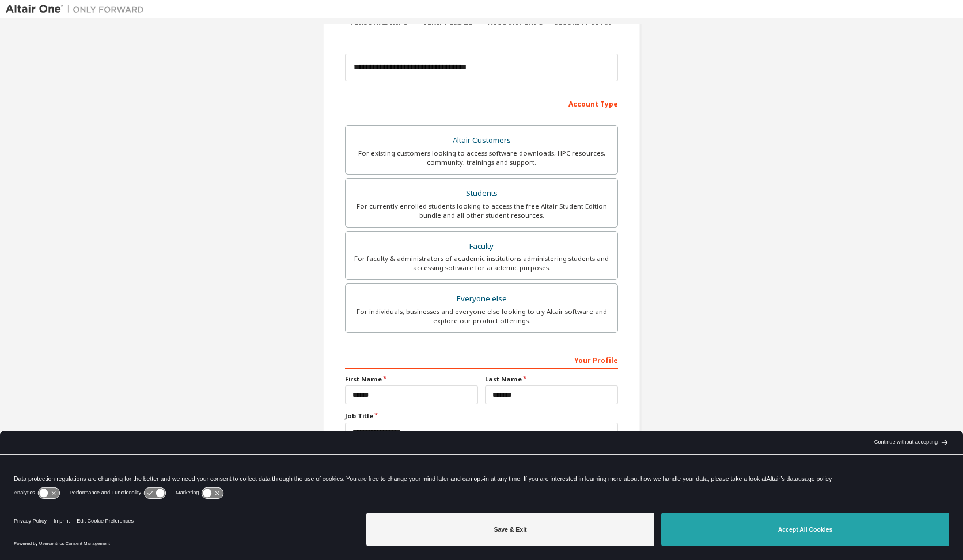 The image size is (963, 560). I want to click on div: For existing customers looking to access software downloads, HPC resources, community, trainings ..., so click(482, 158).